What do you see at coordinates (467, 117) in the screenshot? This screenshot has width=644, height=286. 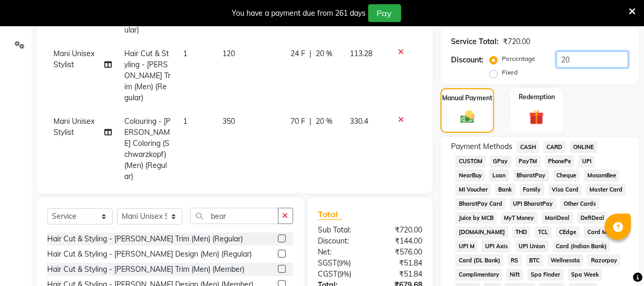 I see `img: _cash.svg` at bounding box center [467, 117].